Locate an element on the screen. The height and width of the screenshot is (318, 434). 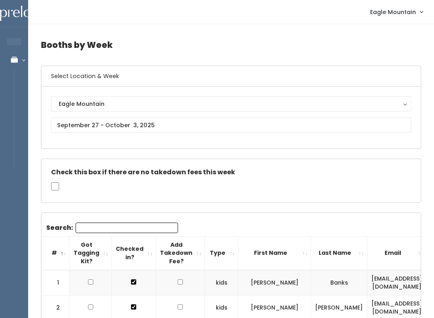
span: Eagle Mountain is located at coordinates (393, 12).